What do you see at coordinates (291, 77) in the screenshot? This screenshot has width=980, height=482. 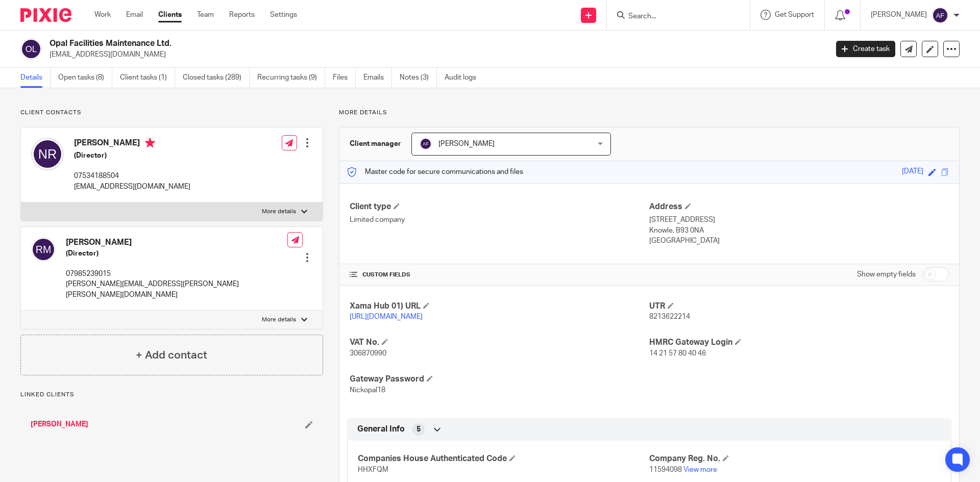 I see `a: Recurring tasks (9)` at bounding box center [291, 77].